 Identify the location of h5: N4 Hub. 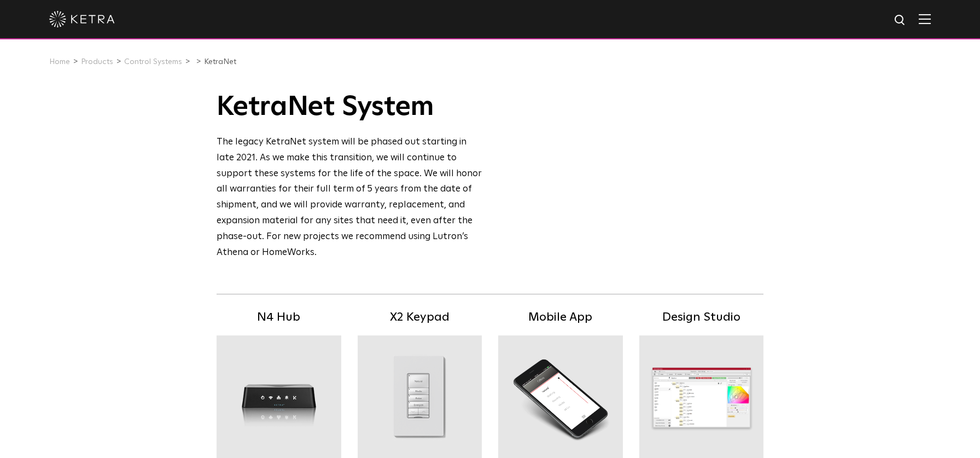
(279, 318).